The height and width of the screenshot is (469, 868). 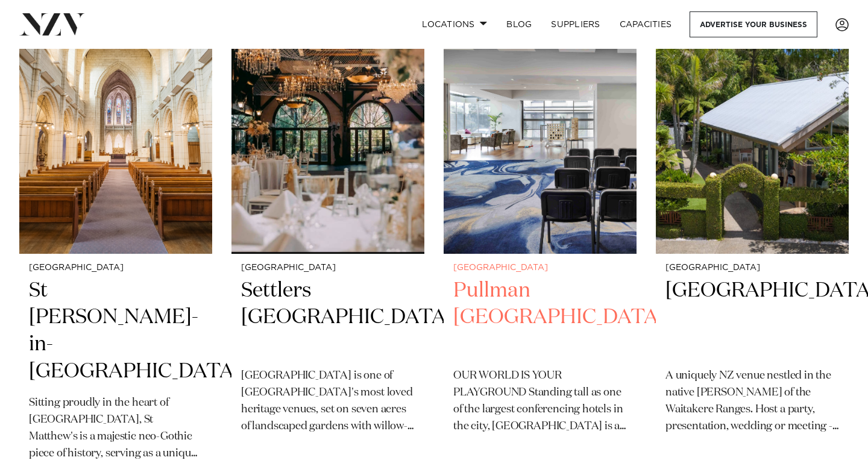 What do you see at coordinates (454, 24) in the screenshot?
I see `a: Locations` at bounding box center [454, 24].